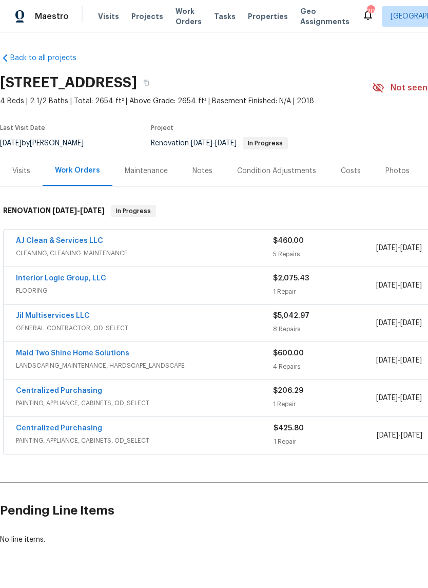 This screenshot has width=428, height=588. What do you see at coordinates (289, 353) in the screenshot?
I see `span: $600.00` at bounding box center [289, 353].